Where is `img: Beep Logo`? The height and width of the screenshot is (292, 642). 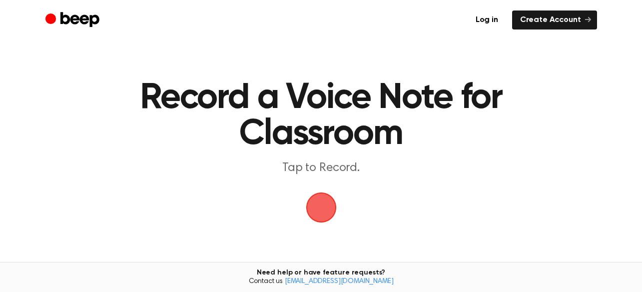 img: Beep Logo is located at coordinates (321, 207).